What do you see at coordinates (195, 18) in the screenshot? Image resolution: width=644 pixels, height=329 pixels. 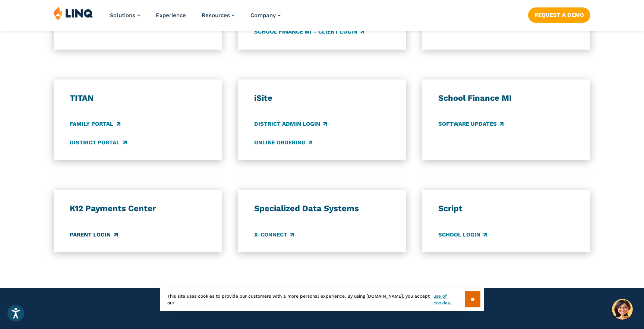 I see `nav: Primary Navigation` at bounding box center [195, 18].